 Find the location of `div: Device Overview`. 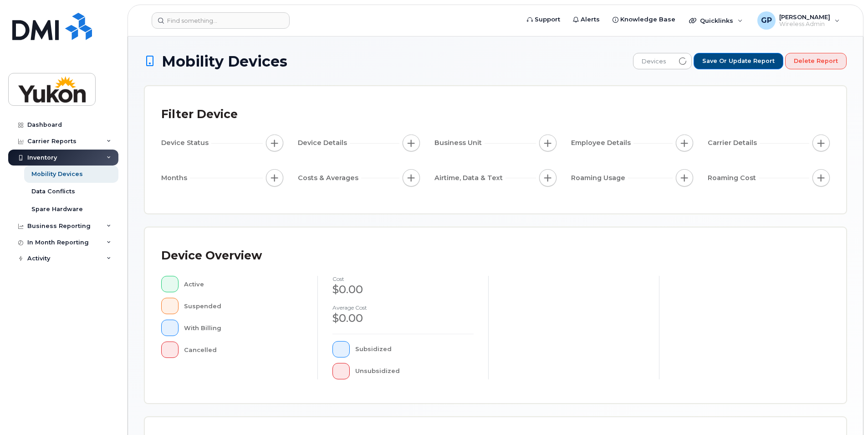

div: Device Overview is located at coordinates (211, 256).